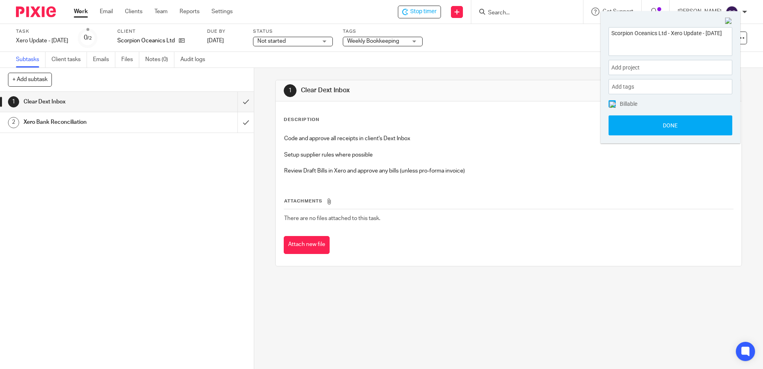  What do you see at coordinates (81, 12) in the screenshot?
I see `a: Work` at bounding box center [81, 12].